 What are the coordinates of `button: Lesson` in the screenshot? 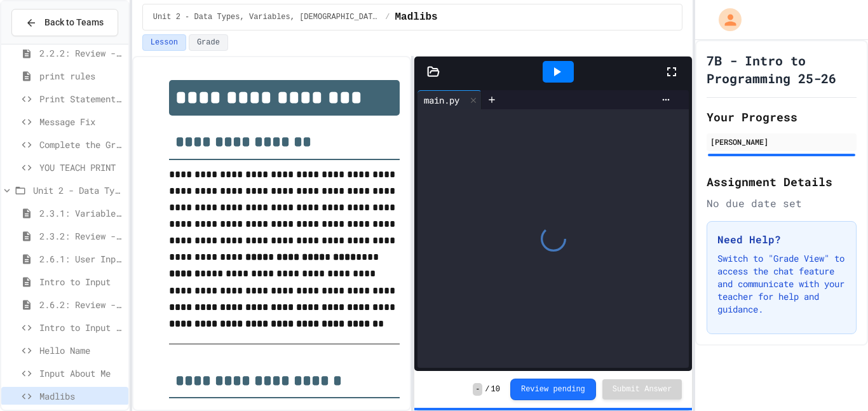 It's located at (164, 42).